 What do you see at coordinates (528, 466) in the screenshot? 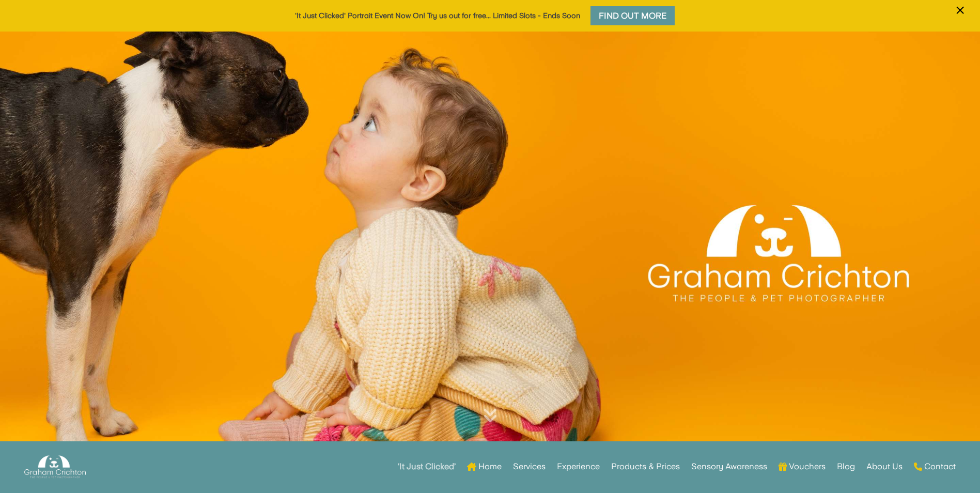
I see `a: Services` at bounding box center [528, 466].